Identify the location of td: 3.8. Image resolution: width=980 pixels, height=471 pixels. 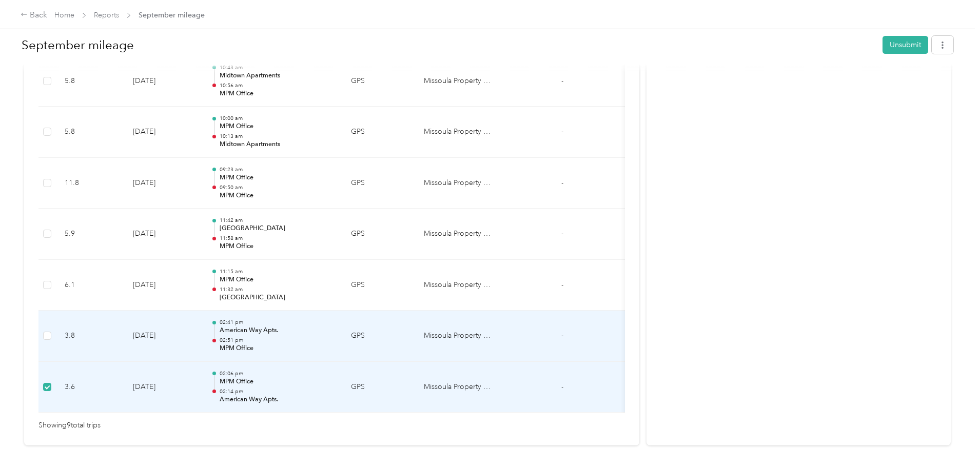
(90, 336).